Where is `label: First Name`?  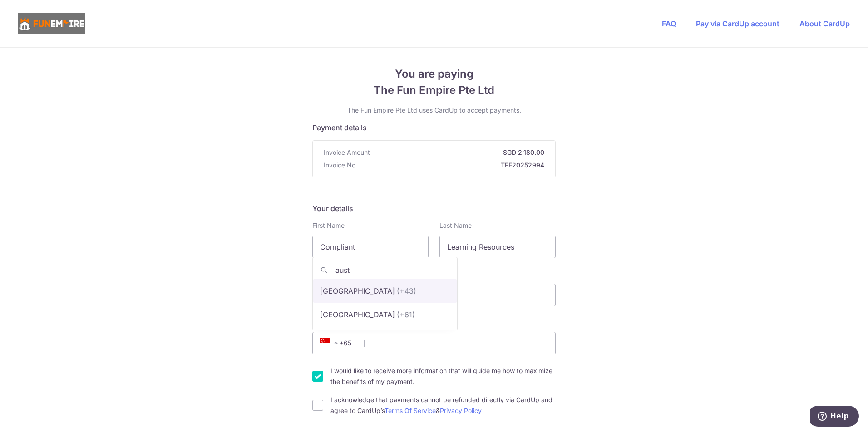 label: First Name is located at coordinates (329, 225).